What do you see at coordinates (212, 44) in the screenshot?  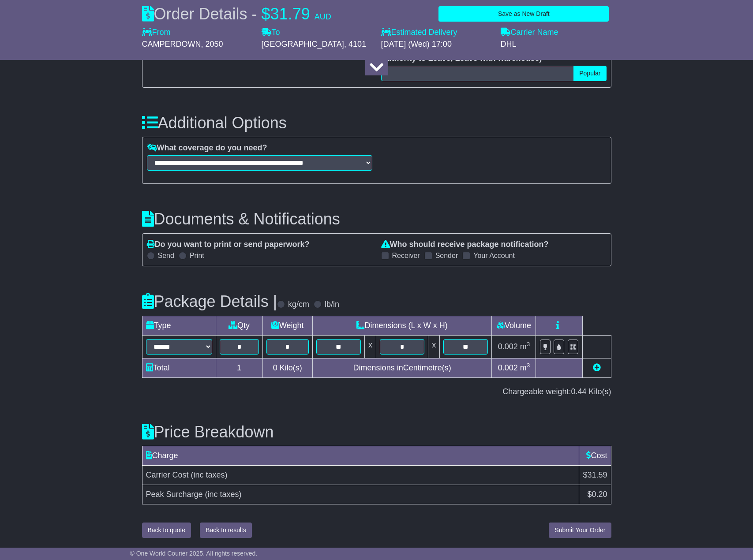 I see `span: , 2050` at bounding box center [212, 44].